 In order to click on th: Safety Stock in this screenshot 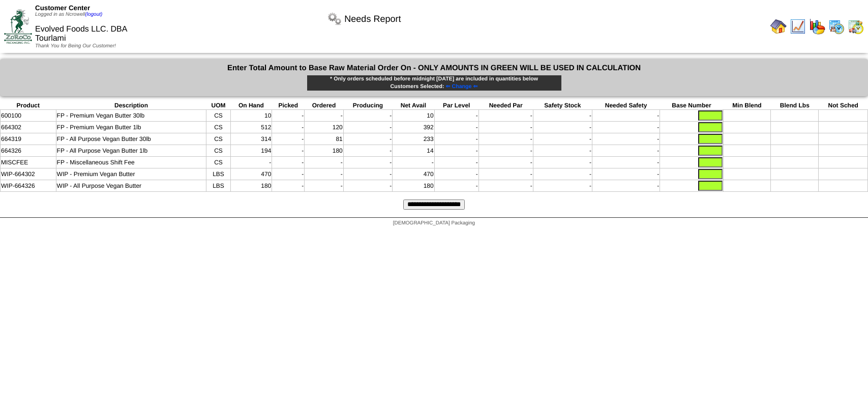, I will do `click(563, 105)`.